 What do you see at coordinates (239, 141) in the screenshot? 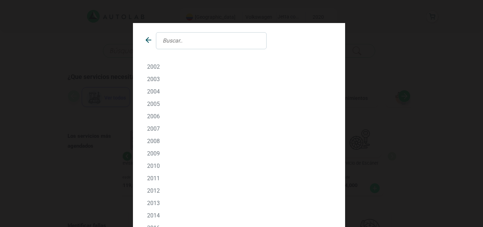
I see `p: 2008` at bounding box center [239, 141].